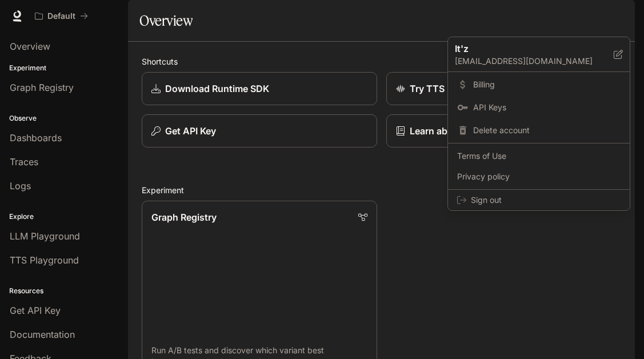 The height and width of the screenshot is (359, 644). What do you see at coordinates (539, 108) in the screenshot?
I see `a: API Keys` at bounding box center [539, 108].